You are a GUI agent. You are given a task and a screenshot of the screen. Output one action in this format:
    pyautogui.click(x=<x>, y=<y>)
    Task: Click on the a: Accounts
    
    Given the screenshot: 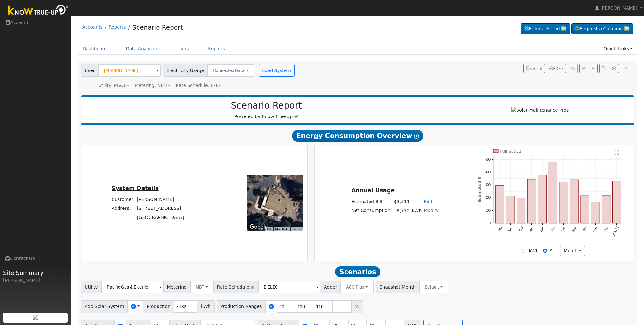 What is the action you would take?
    pyautogui.click(x=92, y=27)
    